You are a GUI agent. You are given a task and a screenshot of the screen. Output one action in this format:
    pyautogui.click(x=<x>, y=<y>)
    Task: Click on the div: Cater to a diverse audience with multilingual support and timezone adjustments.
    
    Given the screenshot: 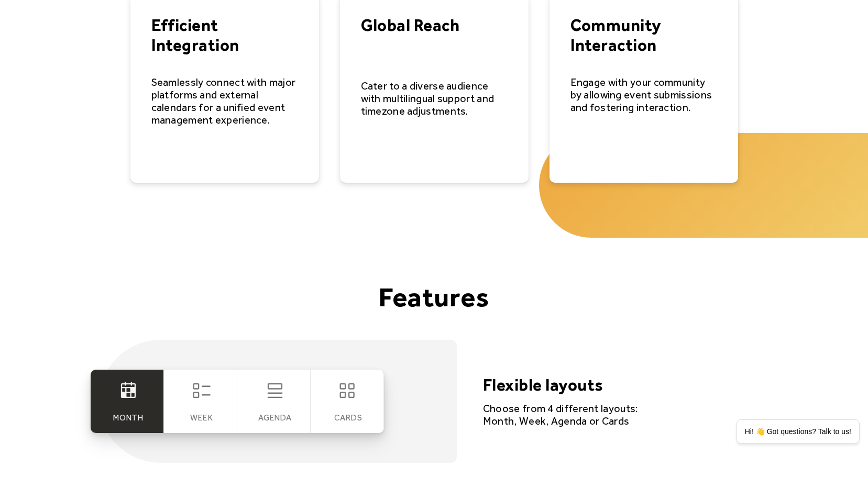 What is the action you would take?
    pyautogui.click(x=434, y=98)
    